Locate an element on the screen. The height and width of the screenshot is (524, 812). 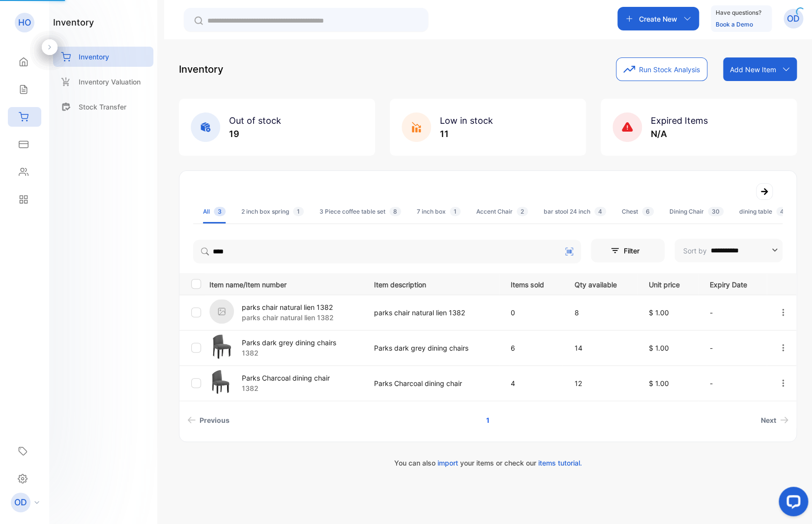
div: Dining Chair is located at coordinates (697, 211).